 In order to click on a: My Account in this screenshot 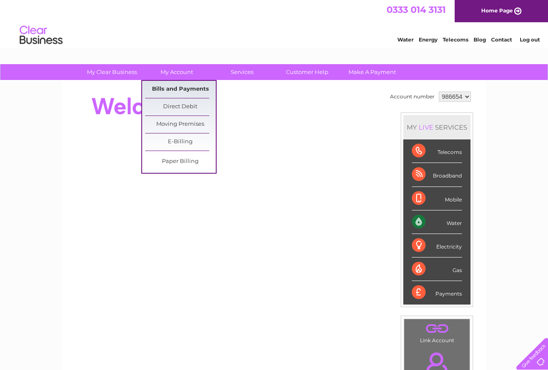, I will do `click(177, 72)`.